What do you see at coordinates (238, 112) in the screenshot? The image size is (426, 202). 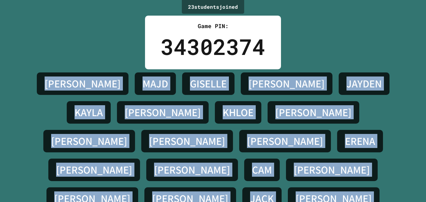 I see `h4: KHLOE` at bounding box center [238, 112].